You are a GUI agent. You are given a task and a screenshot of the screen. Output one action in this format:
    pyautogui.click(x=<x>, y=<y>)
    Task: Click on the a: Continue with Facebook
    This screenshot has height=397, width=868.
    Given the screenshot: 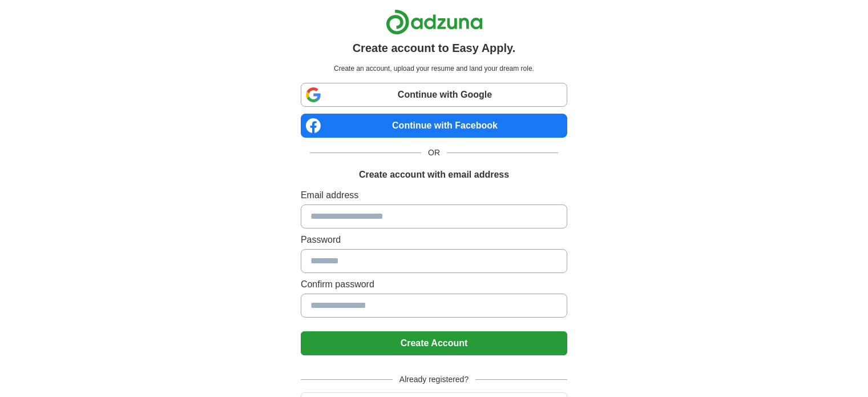 What is the action you would take?
    pyautogui.click(x=434, y=126)
    